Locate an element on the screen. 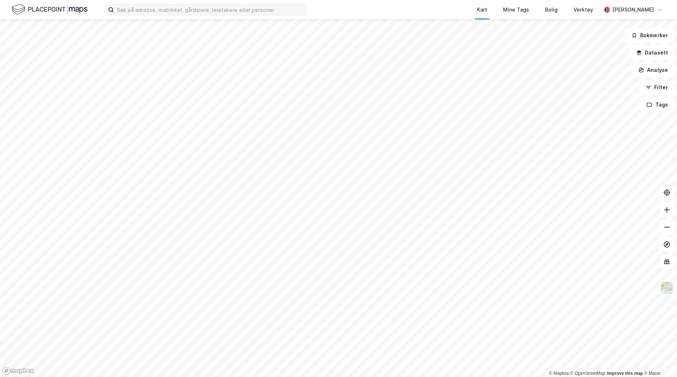  div: Verktøy is located at coordinates (583, 10).